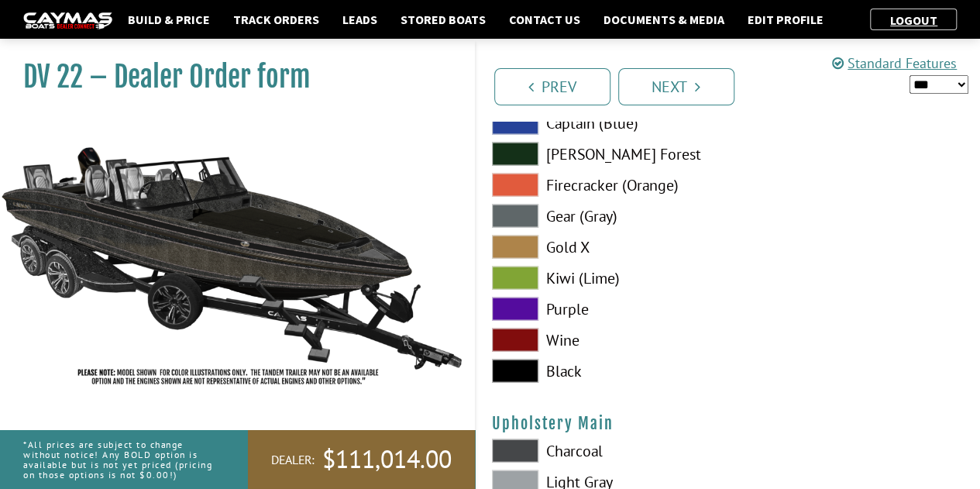  Describe the element at coordinates (602, 186) in the screenshot. I see `label: Firecracker (Orange)` at that location.